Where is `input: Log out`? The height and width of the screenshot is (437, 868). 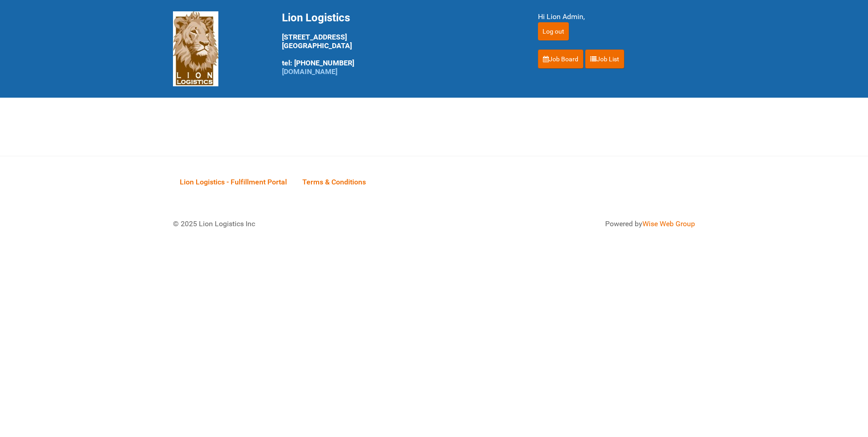
input: Log out is located at coordinates (554, 31).